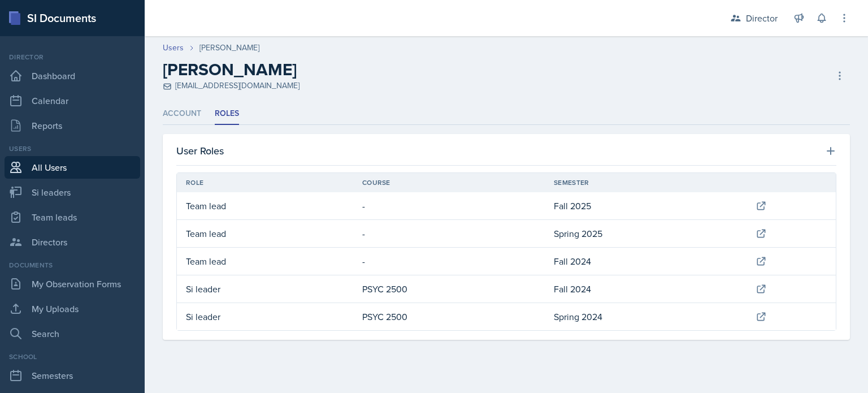  I want to click on a: Team leads, so click(72, 217).